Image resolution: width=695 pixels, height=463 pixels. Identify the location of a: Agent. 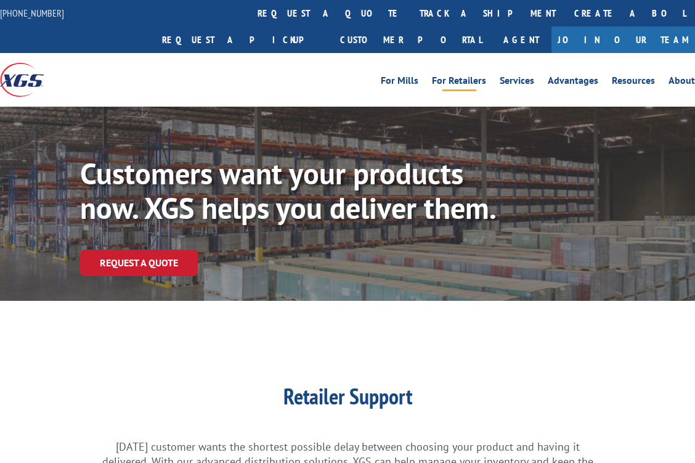
(521, 39).